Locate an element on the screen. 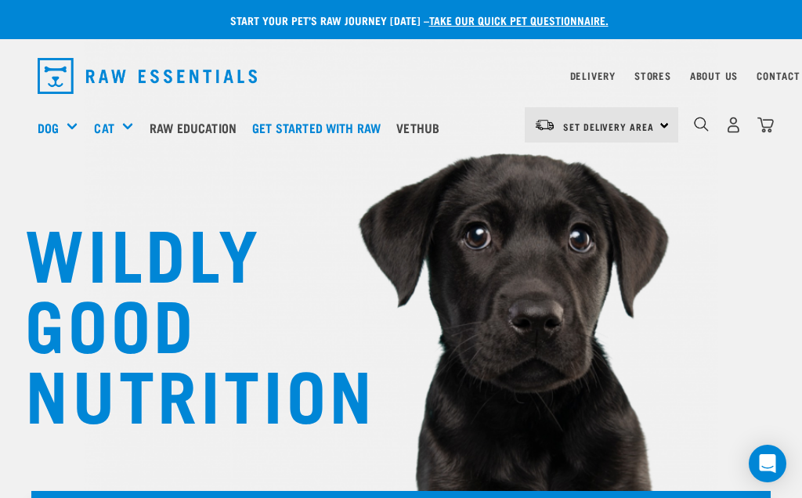 This screenshot has width=802, height=498. img: home-icon@2x.png is located at coordinates (765, 124).